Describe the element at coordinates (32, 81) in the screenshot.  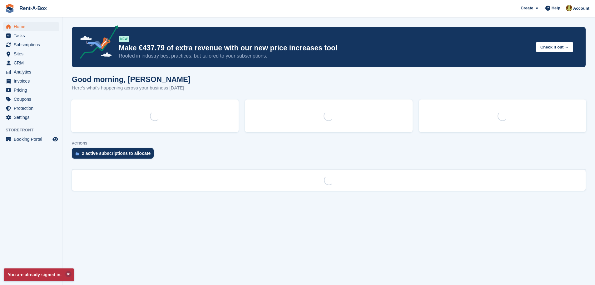
I see `span: Invoices` at that location.